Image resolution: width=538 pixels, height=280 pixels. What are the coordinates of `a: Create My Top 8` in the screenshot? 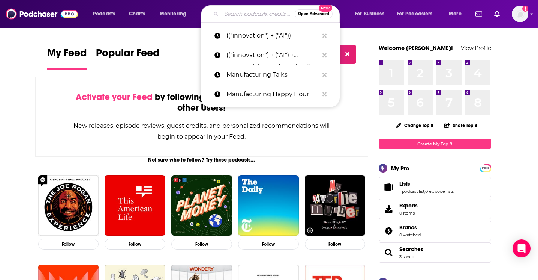 It's located at (435, 143).